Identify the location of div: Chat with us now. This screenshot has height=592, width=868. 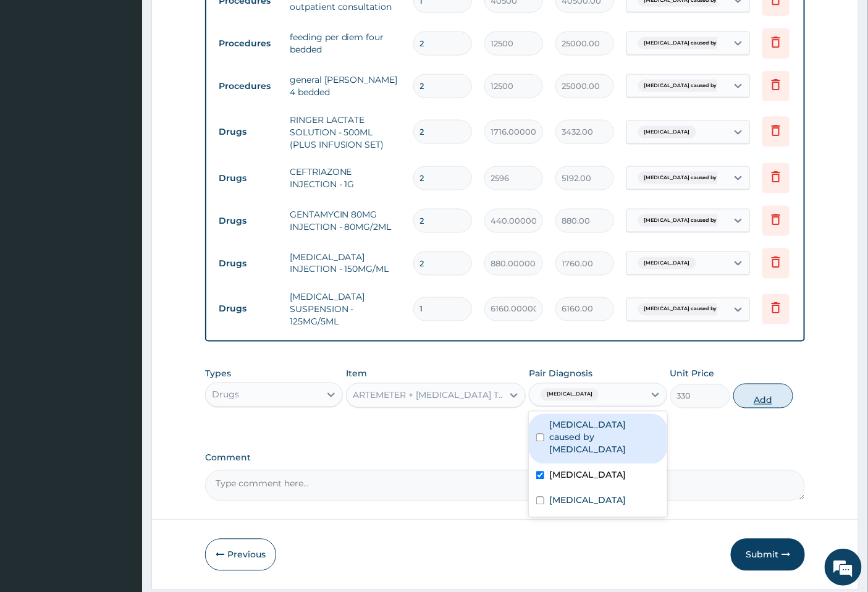
(136, 77).